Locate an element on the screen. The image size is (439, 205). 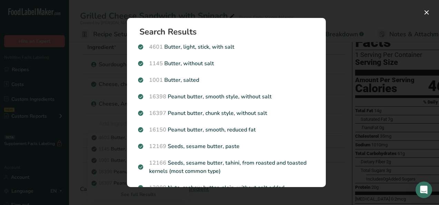
span: 16150 is located at coordinates (158, 130).